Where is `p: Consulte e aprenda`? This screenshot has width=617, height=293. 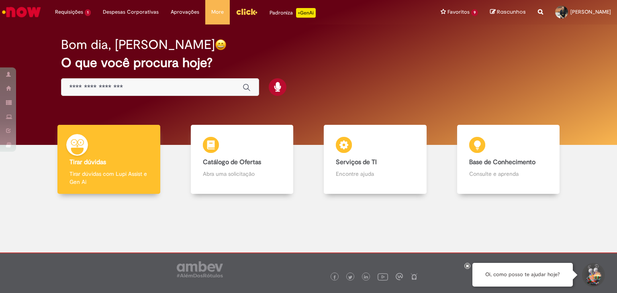
p: Consulte e aprenda is located at coordinates (509, 174).